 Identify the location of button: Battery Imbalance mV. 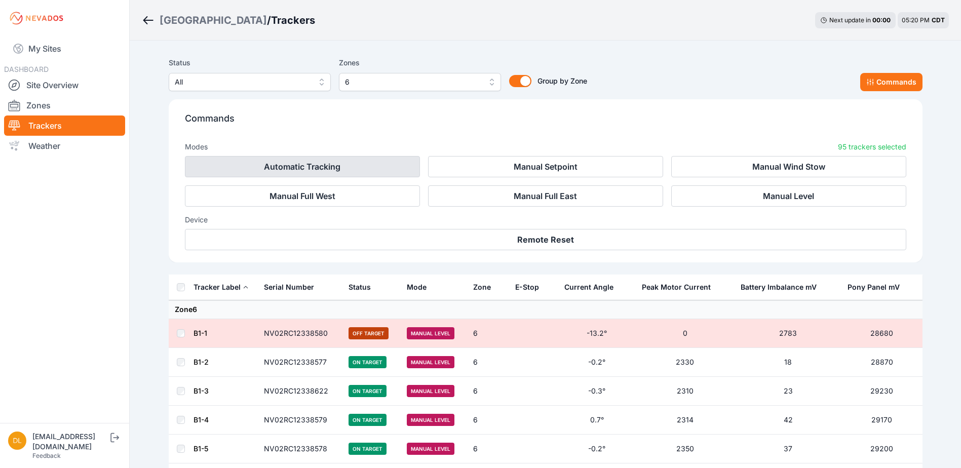
(783, 287).